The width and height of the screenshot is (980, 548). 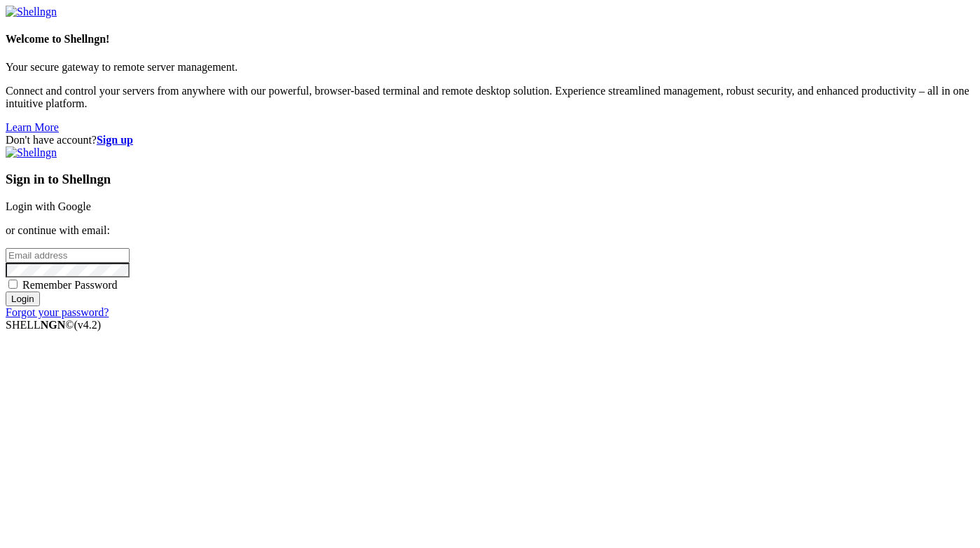 What do you see at coordinates (32, 127) in the screenshot?
I see `a: Learn More` at bounding box center [32, 127].